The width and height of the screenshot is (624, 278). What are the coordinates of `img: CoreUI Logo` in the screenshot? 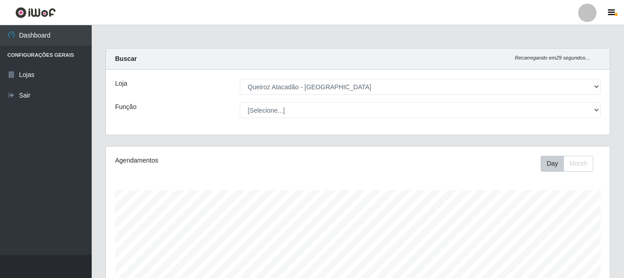 It's located at (35, 12).